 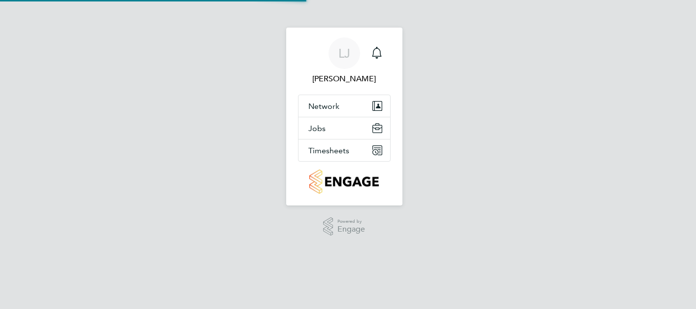 I want to click on nav: Main navigation, so click(x=344, y=116).